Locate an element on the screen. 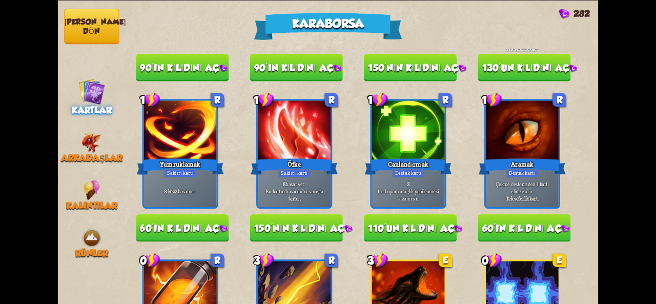  font: tur boyunca is located at coordinates (389, 191).